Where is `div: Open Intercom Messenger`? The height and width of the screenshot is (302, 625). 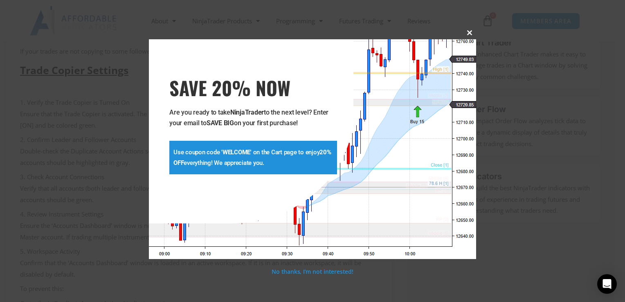
div: Open Intercom Messenger is located at coordinates (607, 284).